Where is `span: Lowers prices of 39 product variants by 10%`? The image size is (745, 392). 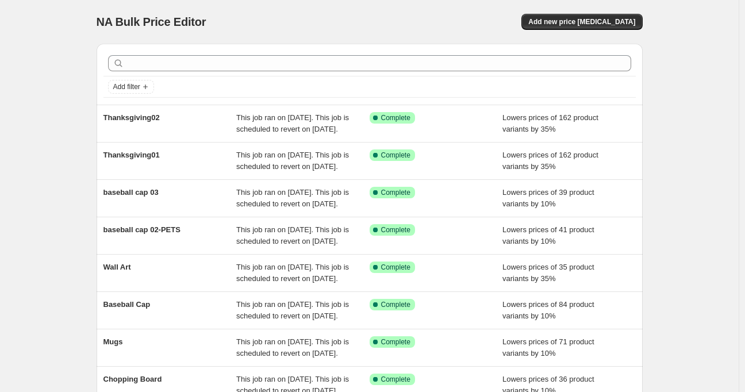
span: Lowers prices of 39 product variants by 10% is located at coordinates (548, 198).